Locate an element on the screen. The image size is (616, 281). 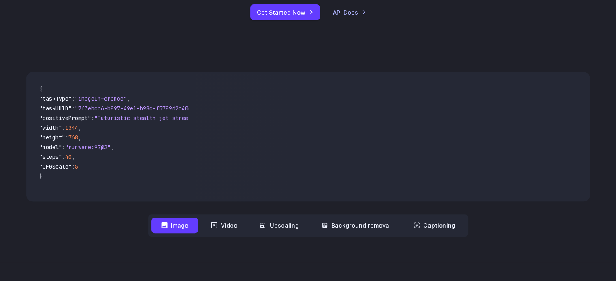
span: "imageInference" is located at coordinates (101, 99).